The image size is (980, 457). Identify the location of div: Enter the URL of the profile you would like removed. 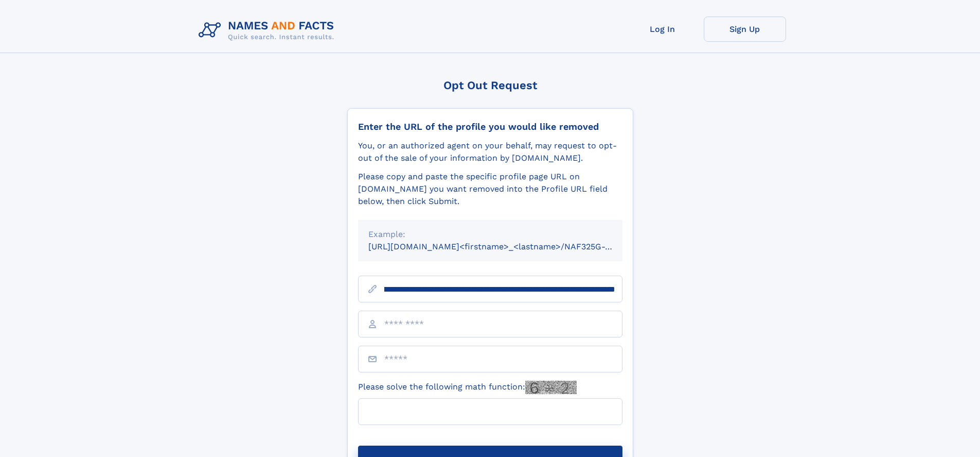
(490, 127).